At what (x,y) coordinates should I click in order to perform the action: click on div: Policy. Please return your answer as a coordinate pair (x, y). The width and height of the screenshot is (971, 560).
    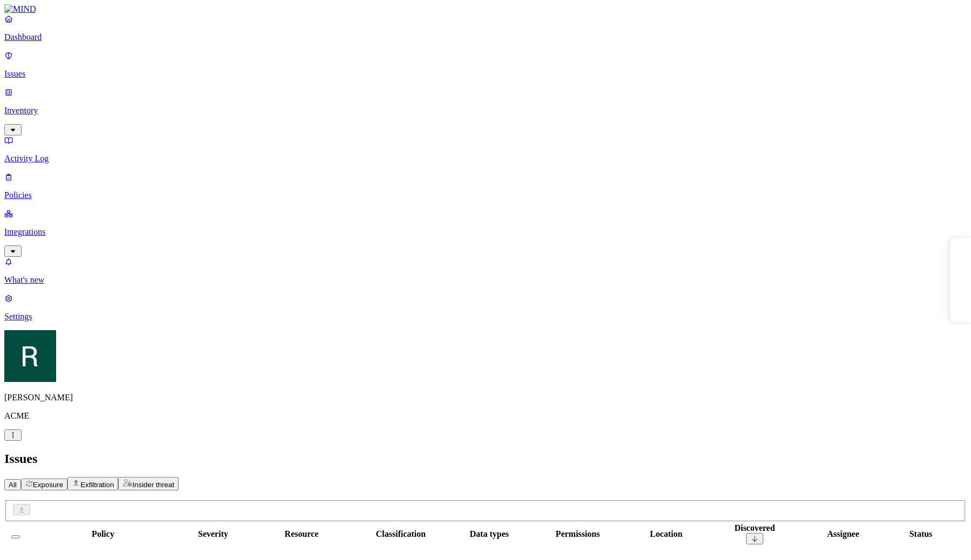
    Looking at the image, I should click on (103, 534).